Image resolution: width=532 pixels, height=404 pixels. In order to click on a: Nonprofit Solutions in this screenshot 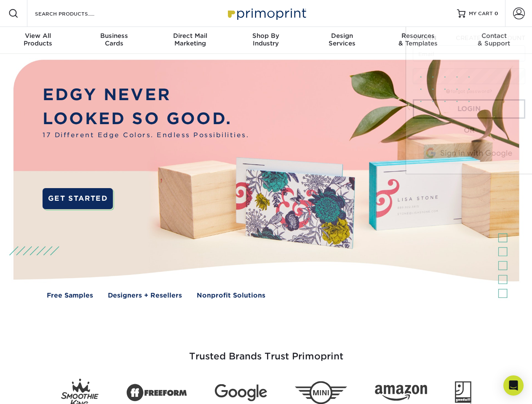, I will do `click(231, 296)`.